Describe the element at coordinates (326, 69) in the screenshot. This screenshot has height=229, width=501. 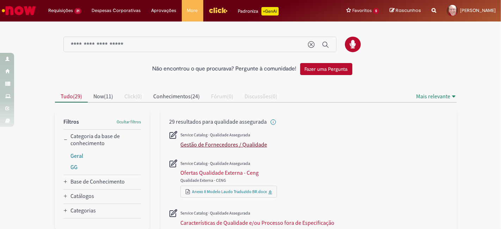
I see `button: Fazer uma Pergunta` at that location.